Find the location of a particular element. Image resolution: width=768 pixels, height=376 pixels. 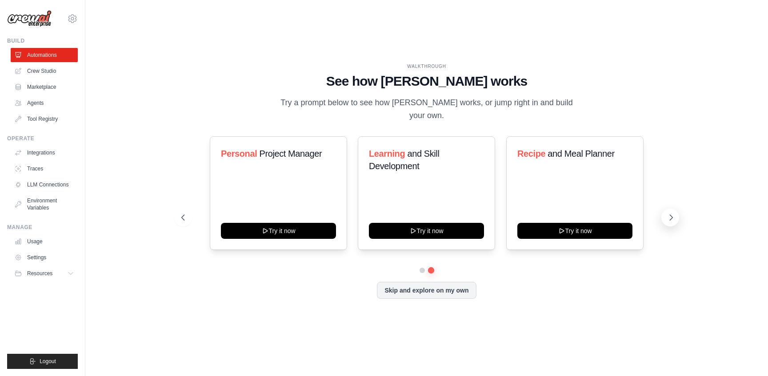

a: Crew Studio is located at coordinates (44, 71).